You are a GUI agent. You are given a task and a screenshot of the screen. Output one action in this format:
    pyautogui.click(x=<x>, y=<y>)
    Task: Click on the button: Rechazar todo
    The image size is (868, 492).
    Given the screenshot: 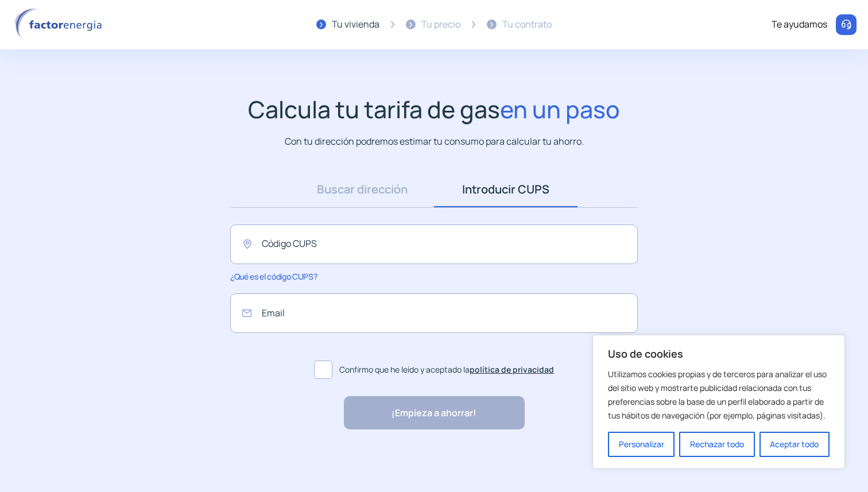 What is the action you would take?
    pyautogui.click(x=716, y=444)
    